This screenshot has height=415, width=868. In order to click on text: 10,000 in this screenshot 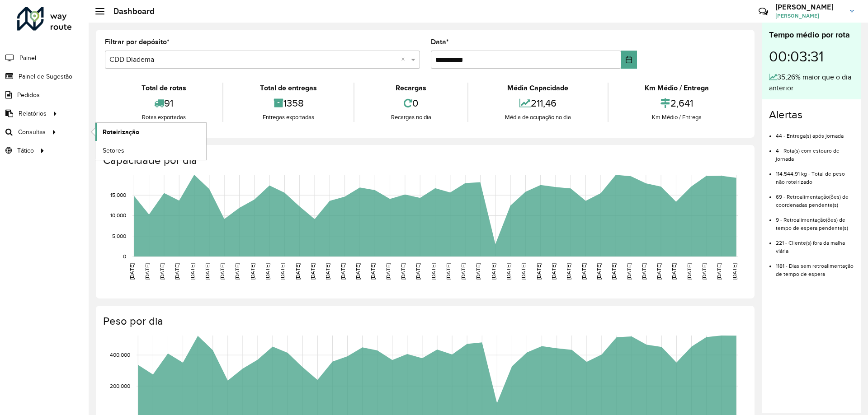, I will do `click(118, 216)`.